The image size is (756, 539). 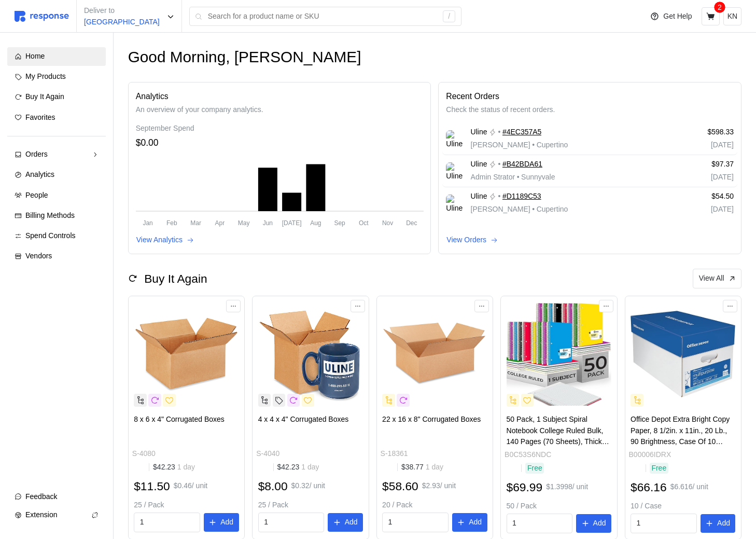 I want to click on span: Office Depot Extra Bright Copy Paper, 8 1/2in. x 11in., 20 Lb., 90 Brightness, Case Of 10 [PERSON..., so click(x=680, y=436).